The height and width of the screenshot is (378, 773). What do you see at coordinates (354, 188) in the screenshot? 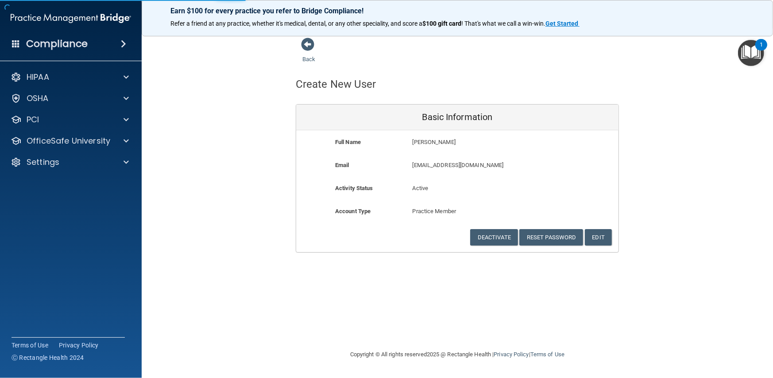
I see `b: Activity Status` at bounding box center [354, 188].